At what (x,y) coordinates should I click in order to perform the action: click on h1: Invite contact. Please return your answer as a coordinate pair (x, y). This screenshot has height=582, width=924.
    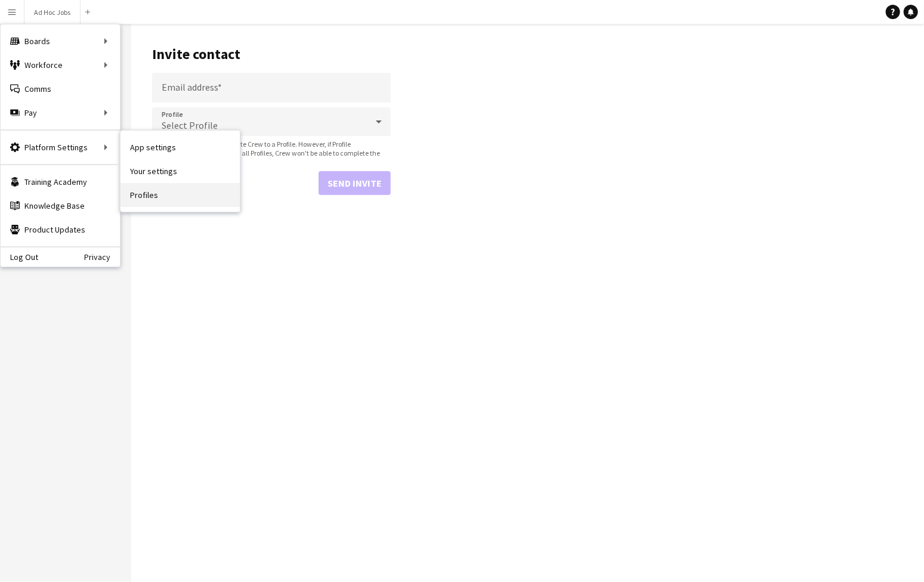
    Looking at the image, I should click on (272, 54).